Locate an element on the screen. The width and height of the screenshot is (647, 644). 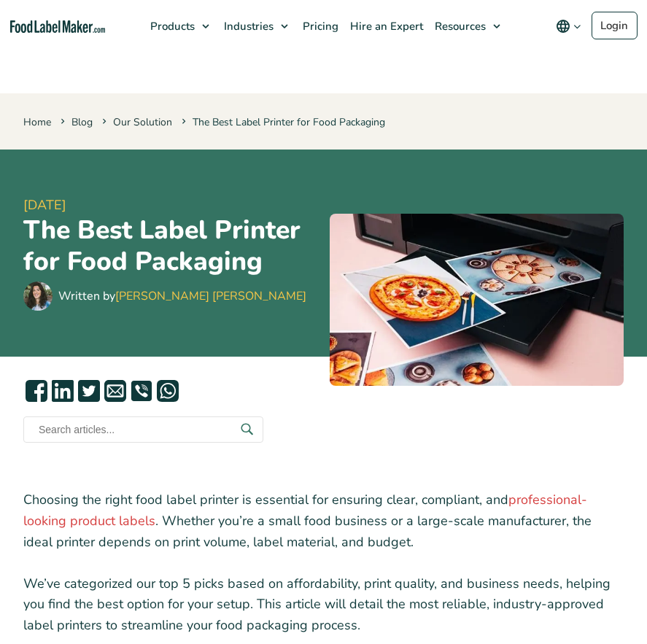
input: Search articles... is located at coordinates (143, 429).